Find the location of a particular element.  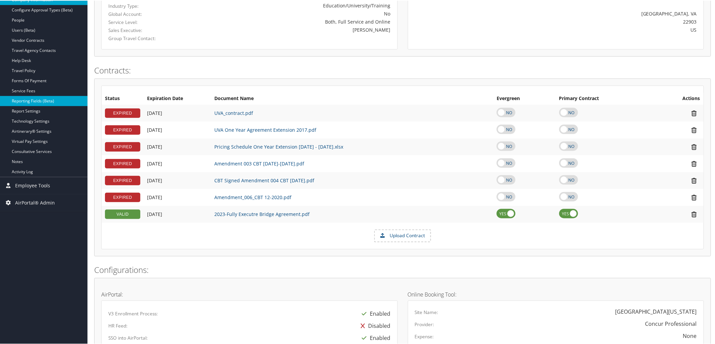

label: SSO into AirPortal: is located at coordinates (128, 337).